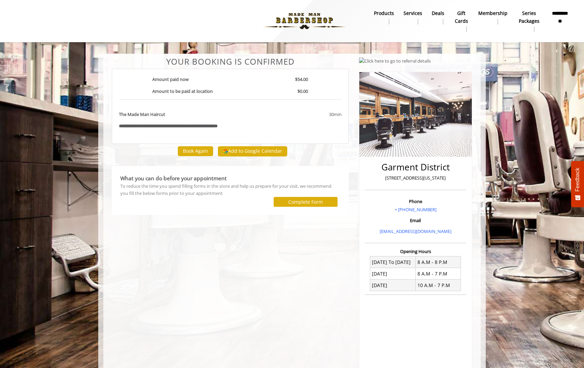  What do you see at coordinates (303, 91) in the screenshot?
I see `b: $0.00` at bounding box center [303, 91].